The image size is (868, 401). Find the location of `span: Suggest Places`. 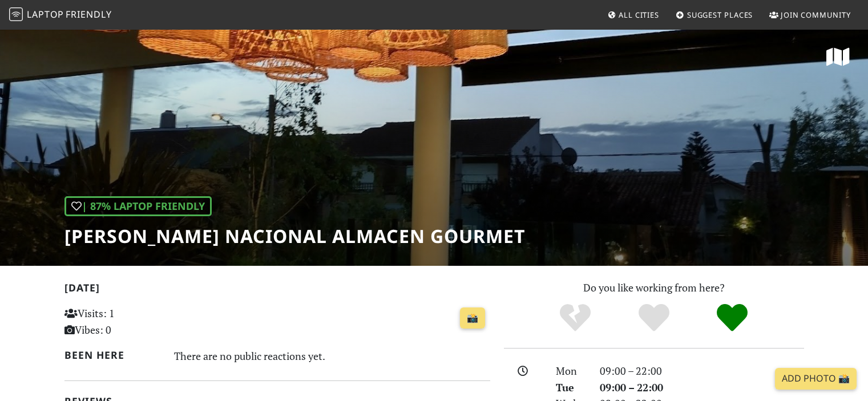

span: Suggest Places is located at coordinates (720, 15).